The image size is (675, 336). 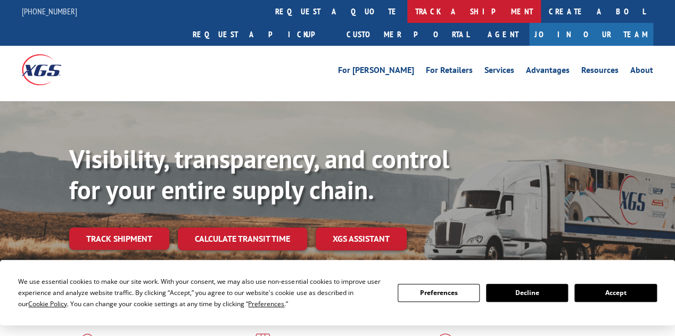 I want to click on span: Cookie Policy, so click(x=47, y=303).